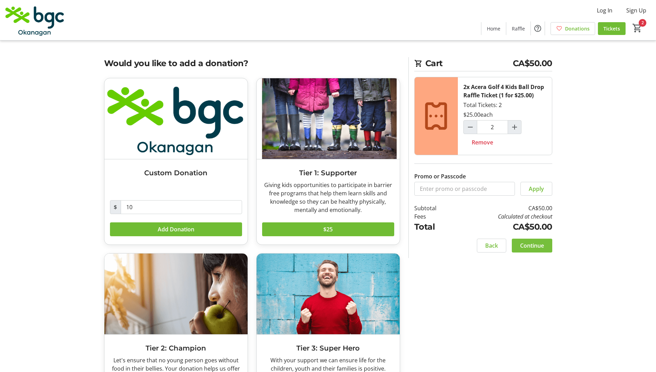 The image size is (656, 372). Describe the element at coordinates (434, 208) in the screenshot. I see `td: Subtotal` at that location.